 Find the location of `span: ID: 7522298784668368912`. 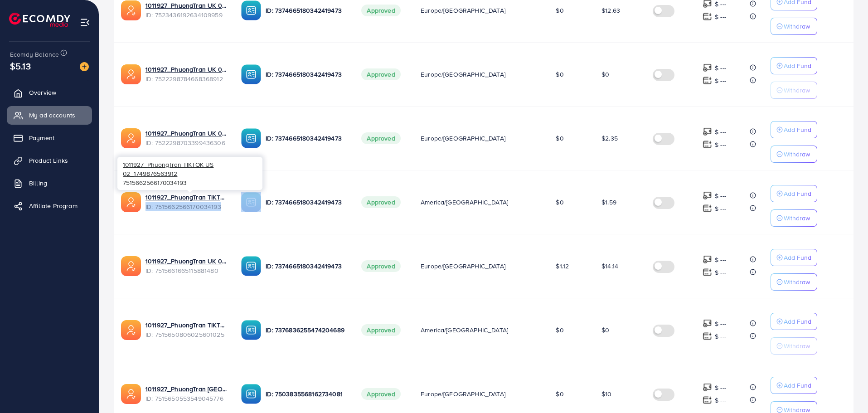

span: ID: 7522298784668368912 is located at coordinates (186, 79).